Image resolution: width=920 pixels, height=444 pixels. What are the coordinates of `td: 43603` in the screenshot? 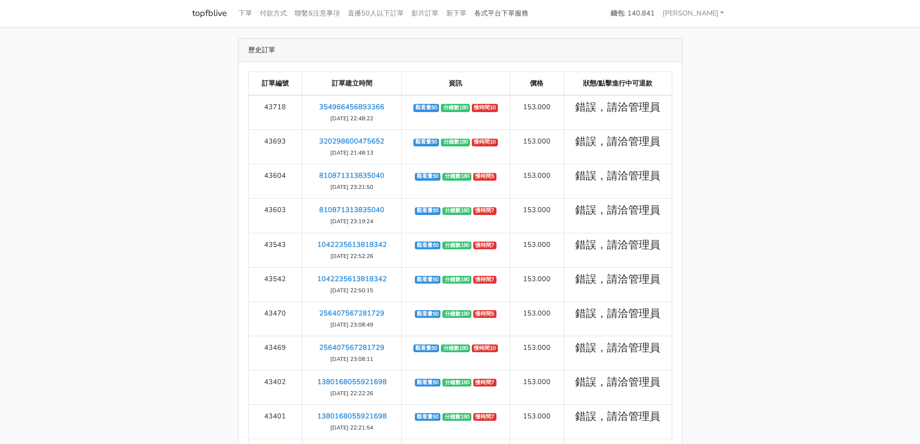 It's located at (275, 215).